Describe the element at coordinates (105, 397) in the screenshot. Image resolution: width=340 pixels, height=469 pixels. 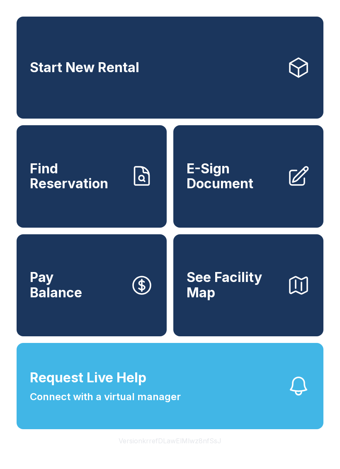
I see `span: Connect with a virtual manager` at that location.